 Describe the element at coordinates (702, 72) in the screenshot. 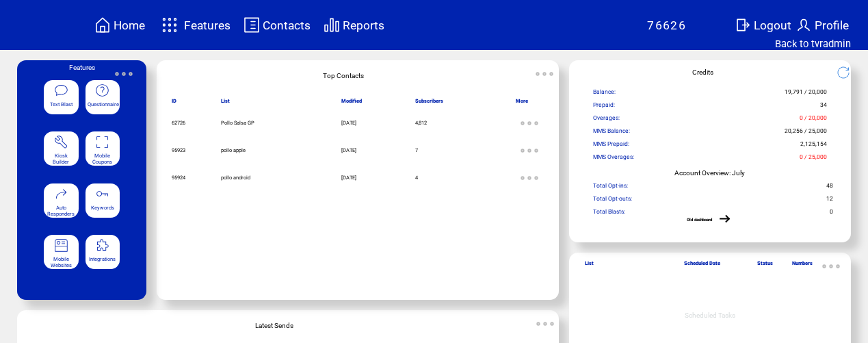

I see `span: Credits` at that location.